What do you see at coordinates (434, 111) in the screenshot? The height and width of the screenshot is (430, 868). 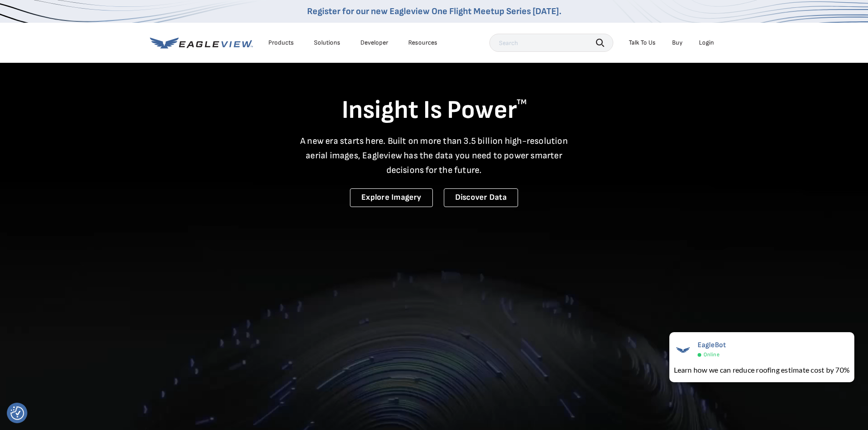 I see `h1: Insight Is Power` at bounding box center [434, 111].